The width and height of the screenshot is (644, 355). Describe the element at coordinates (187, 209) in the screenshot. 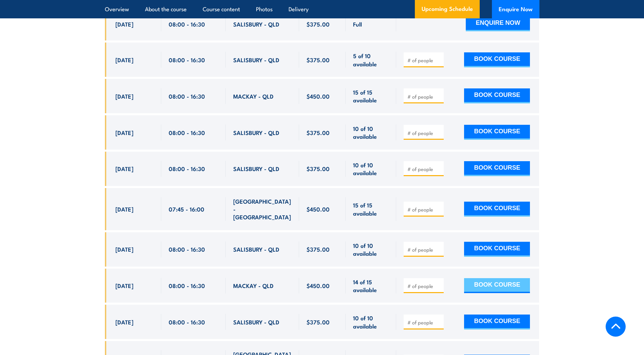

I see `span: 07:45 - 16:00` at that location.